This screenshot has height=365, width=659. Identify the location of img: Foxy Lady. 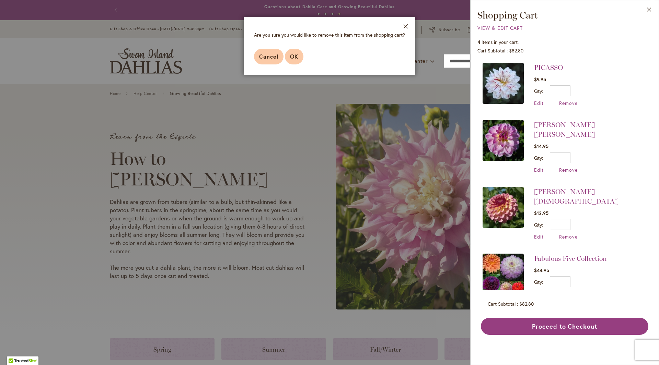
(503, 208).